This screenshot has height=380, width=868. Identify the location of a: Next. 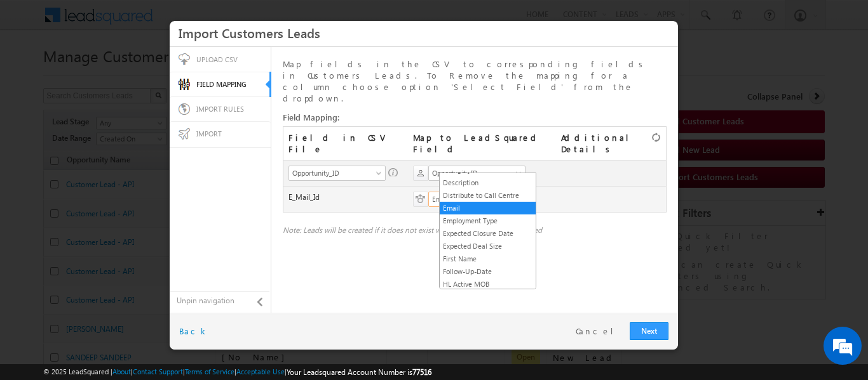
(649, 332).